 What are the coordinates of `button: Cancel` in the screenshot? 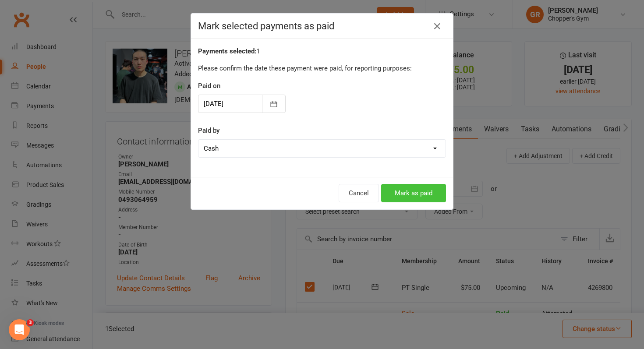 It's located at (359, 193).